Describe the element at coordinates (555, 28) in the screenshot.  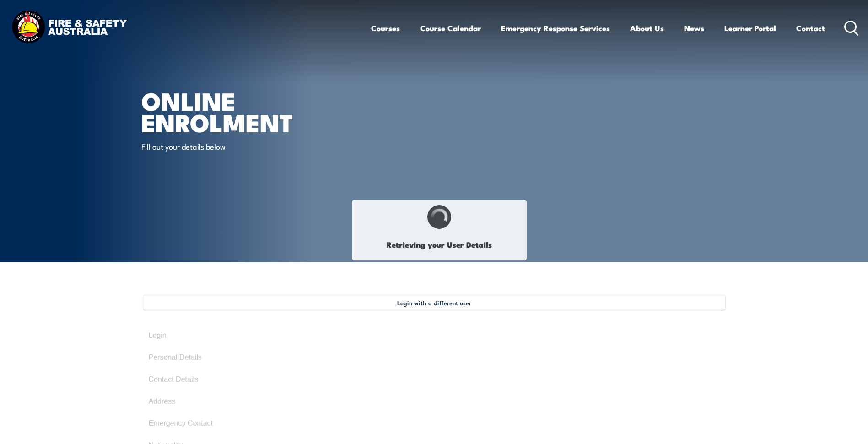
I see `a: Emergency Response Services` at that location.